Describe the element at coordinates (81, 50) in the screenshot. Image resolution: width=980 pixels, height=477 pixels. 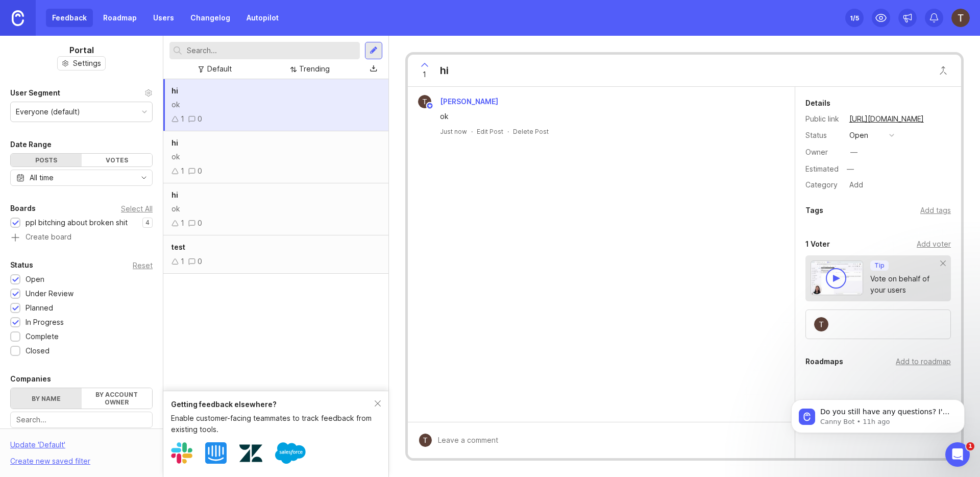
I see `h1: Portal` at that location.